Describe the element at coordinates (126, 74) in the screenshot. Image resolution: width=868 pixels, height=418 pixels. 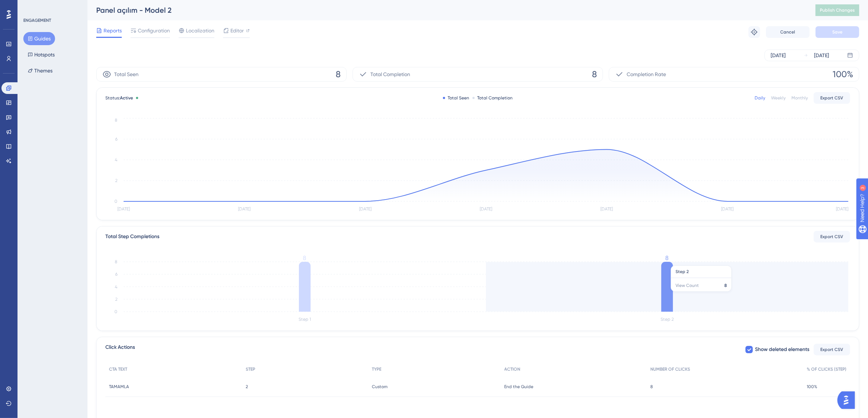
I see `span: Total Seen` at that location.